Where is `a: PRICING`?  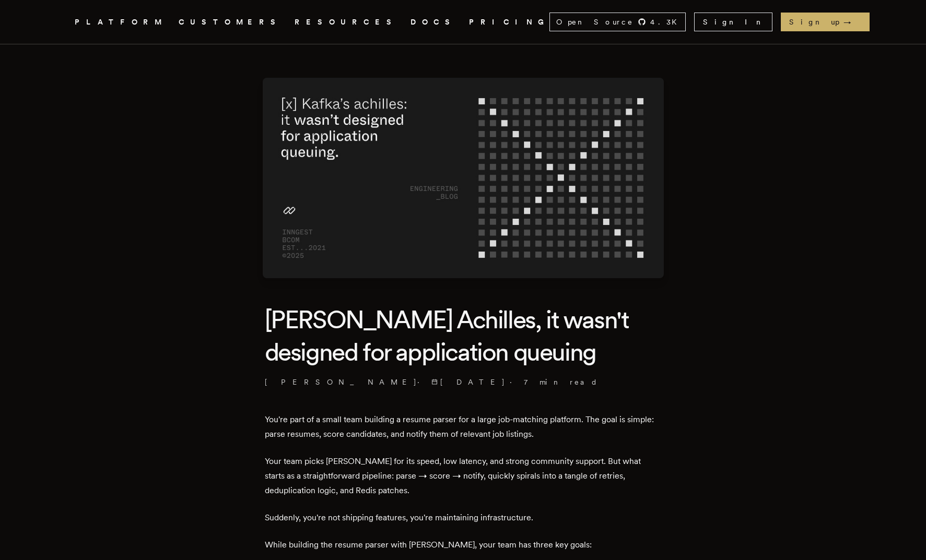 a: PRICING is located at coordinates (509, 22).